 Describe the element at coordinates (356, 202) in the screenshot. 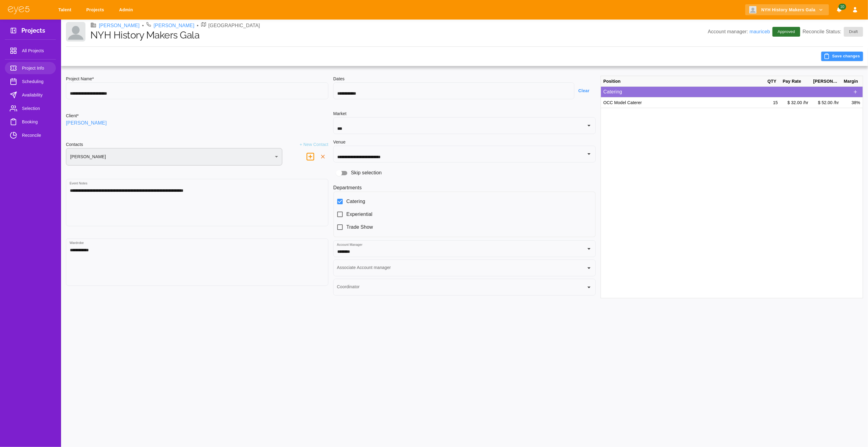

I see `span: Catering` at that location.